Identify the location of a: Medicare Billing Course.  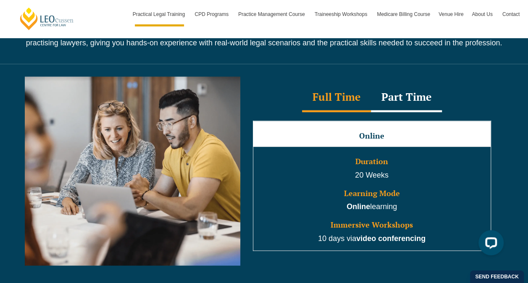
(403, 14).